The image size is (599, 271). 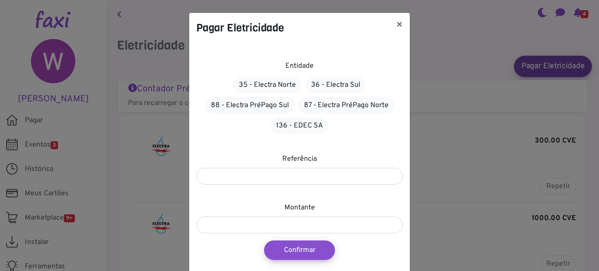 I want to click on a: 88 - Electra PréPago Sul, so click(x=250, y=105).